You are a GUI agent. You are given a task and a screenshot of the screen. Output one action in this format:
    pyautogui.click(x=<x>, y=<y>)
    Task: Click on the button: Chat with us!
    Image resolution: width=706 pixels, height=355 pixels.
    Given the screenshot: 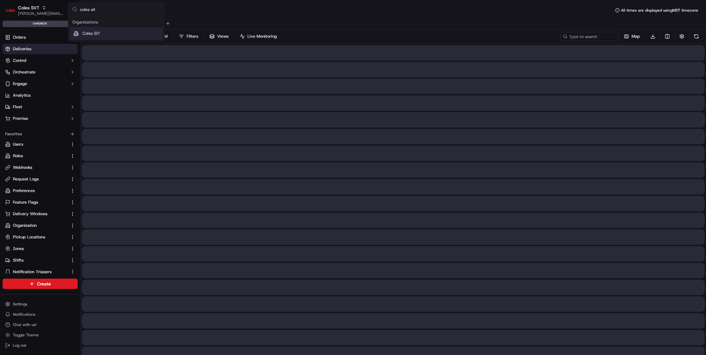 What is the action you would take?
    pyautogui.click(x=40, y=325)
    